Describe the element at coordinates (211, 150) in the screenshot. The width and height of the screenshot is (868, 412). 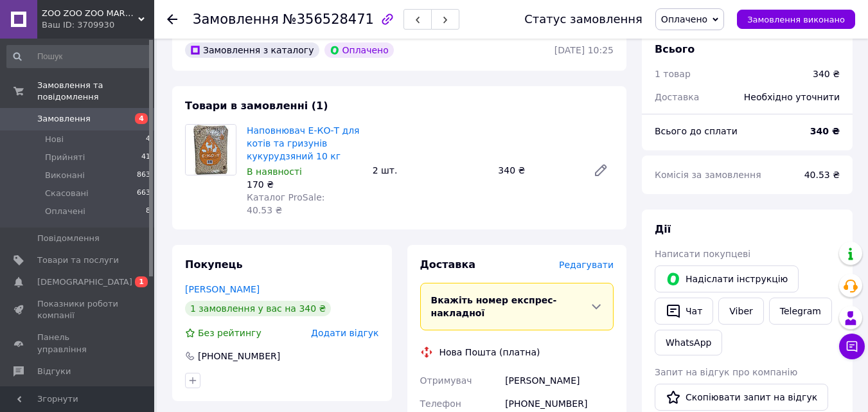
I see `img: Наповнювач Е-КО-Т для котів та гризунів кукурудзяний 10 кг` at that location.